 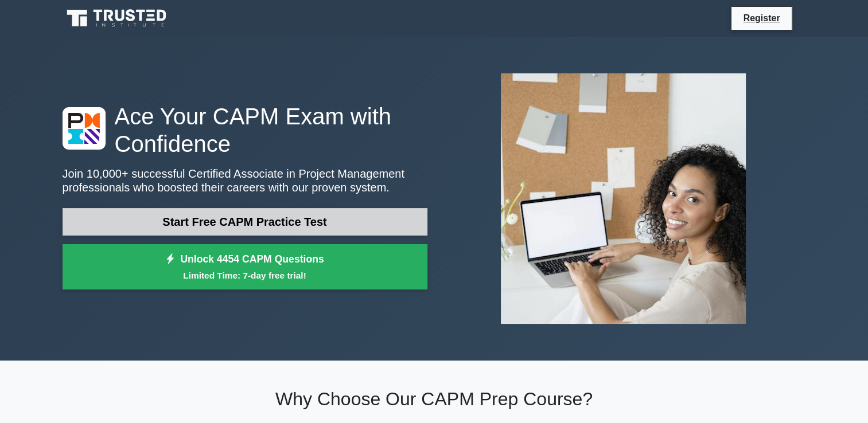 What do you see at coordinates (245, 222) in the screenshot?
I see `a: Start Free CAPM Practice Test` at bounding box center [245, 222].